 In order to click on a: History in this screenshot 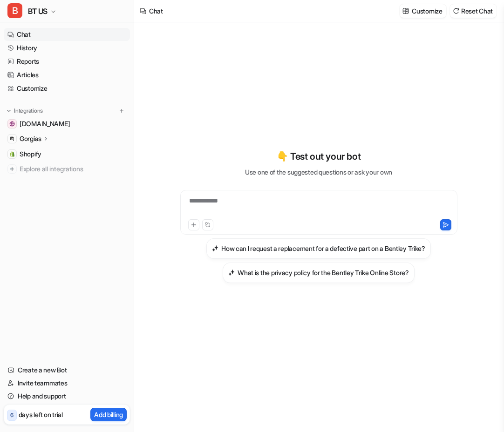, I will do `click(67, 48)`.